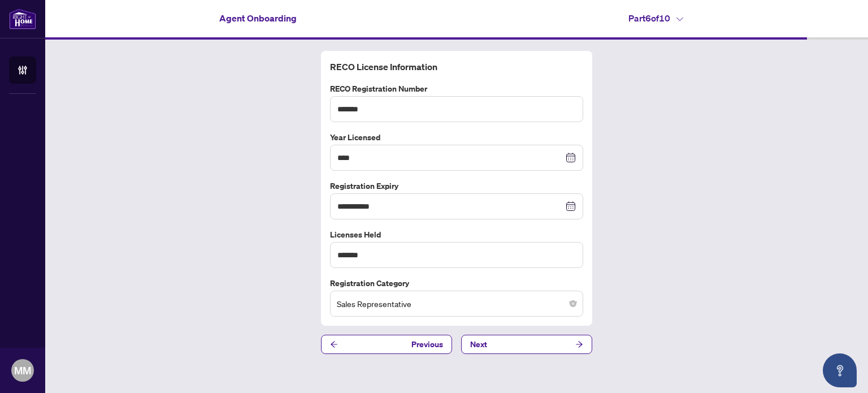 The height and width of the screenshot is (393, 868). I want to click on label: RECO Registration Number, so click(457, 89).